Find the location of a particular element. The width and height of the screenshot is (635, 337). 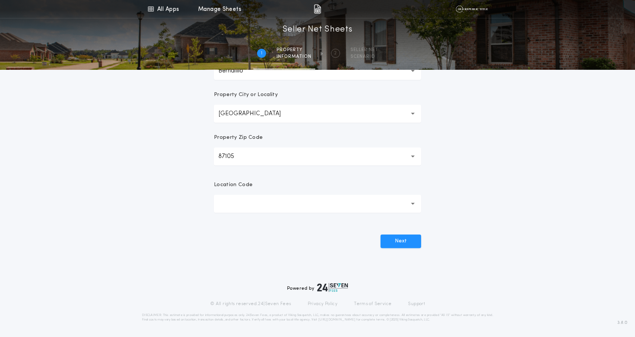

a: Terms of Service is located at coordinates (373, 304).